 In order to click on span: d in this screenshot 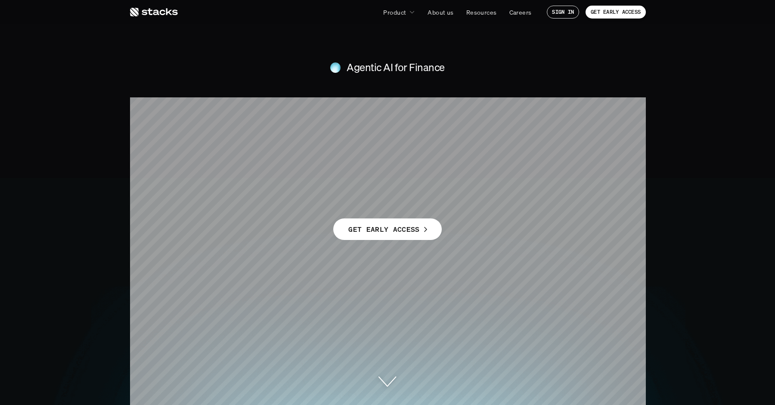, I will do `click(420, 167)`.